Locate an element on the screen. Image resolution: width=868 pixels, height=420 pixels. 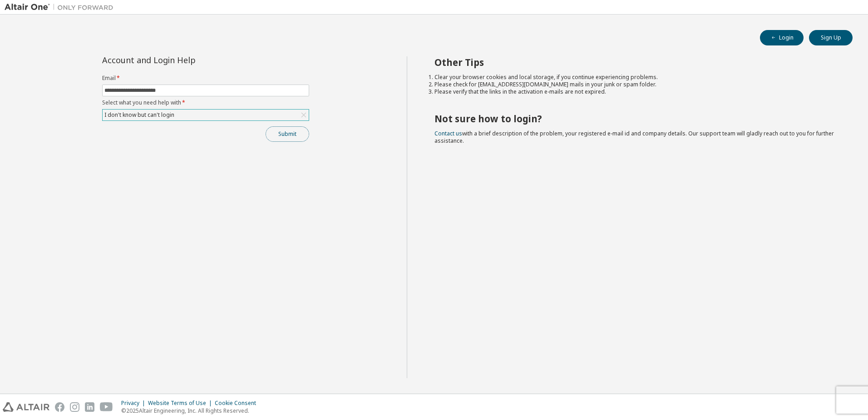
button: Login is located at coordinates (782, 38).